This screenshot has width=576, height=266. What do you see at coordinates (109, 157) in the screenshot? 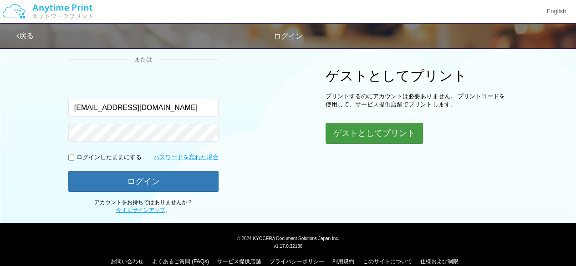
I see `p: ログインしたままにする` at bounding box center [109, 157].